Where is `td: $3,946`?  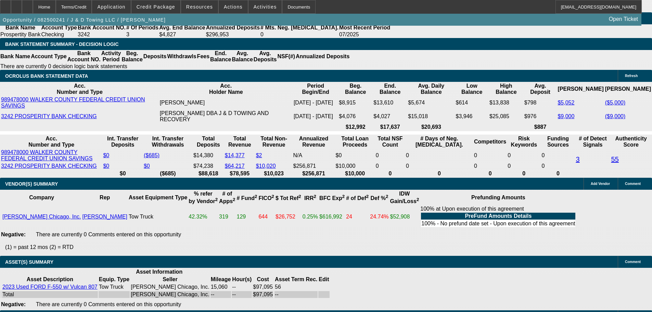
td: $3,946 is located at coordinates (472, 116).